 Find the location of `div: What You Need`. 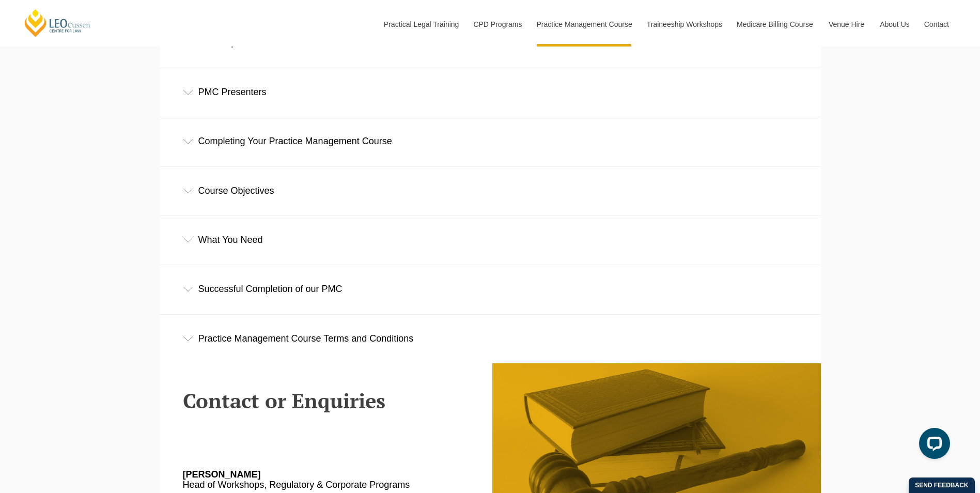

div: What You Need is located at coordinates (490, 240).